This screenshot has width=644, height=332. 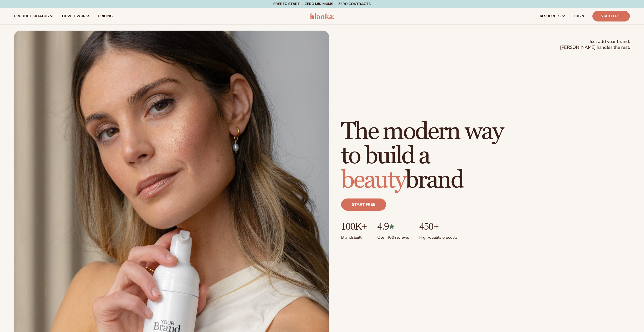 I want to click on p: 100K+, so click(x=354, y=226).